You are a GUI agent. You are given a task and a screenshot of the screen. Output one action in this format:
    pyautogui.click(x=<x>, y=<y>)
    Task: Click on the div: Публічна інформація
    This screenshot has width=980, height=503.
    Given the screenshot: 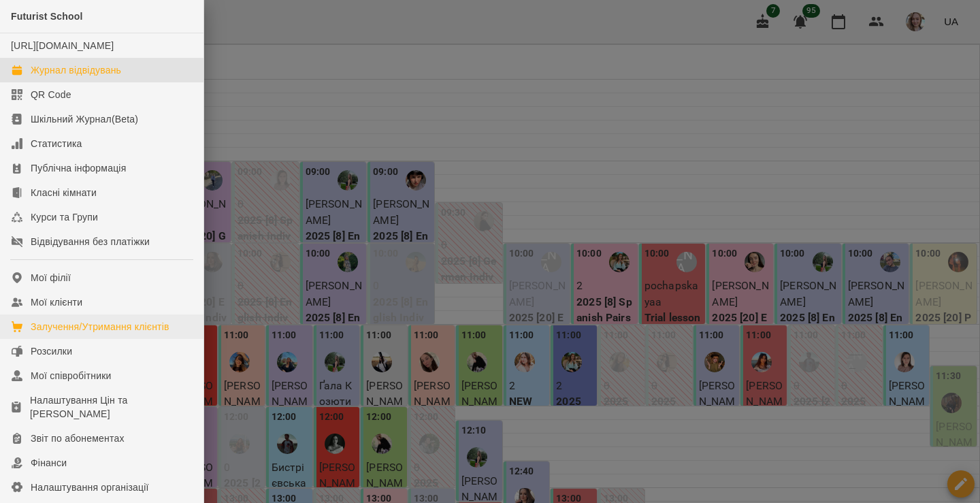 What is the action you would take?
    pyautogui.click(x=79, y=168)
    